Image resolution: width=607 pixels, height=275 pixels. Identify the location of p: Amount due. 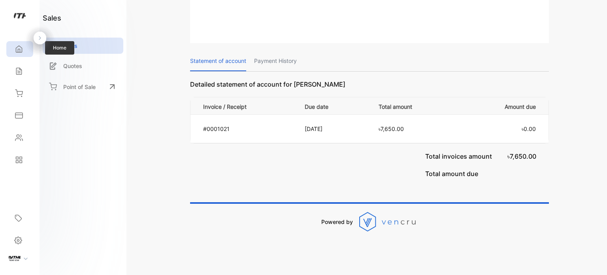
(500, 105).